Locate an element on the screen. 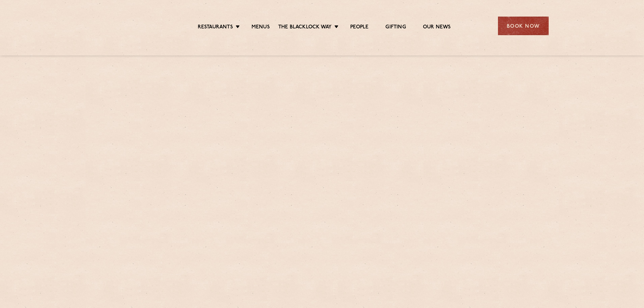  a: Restaurants is located at coordinates (215, 28).